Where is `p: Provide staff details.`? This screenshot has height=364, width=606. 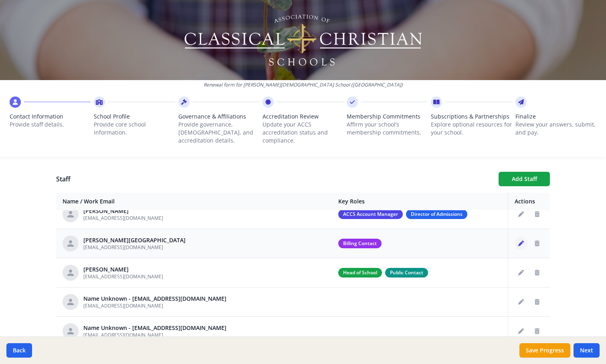 p: Provide staff details. is located at coordinates (50, 125).